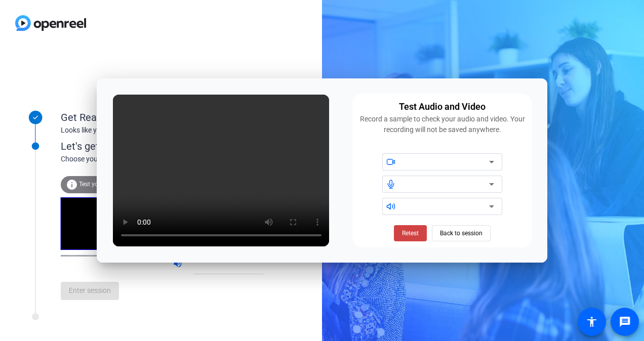 The height and width of the screenshot is (341, 644). Describe the element at coordinates (162, 130) in the screenshot. I see `div: Looks like you've been invited to join` at that location.